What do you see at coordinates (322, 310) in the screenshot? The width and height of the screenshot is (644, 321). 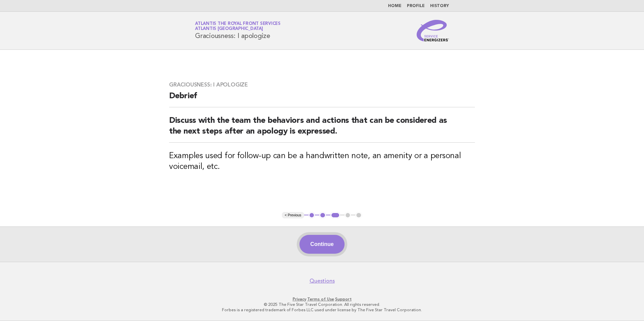 I see `p: Forbes is a registered trademark of Forbes LLC used under license by The Five Star Travel Corpora...` at bounding box center [322, 310].